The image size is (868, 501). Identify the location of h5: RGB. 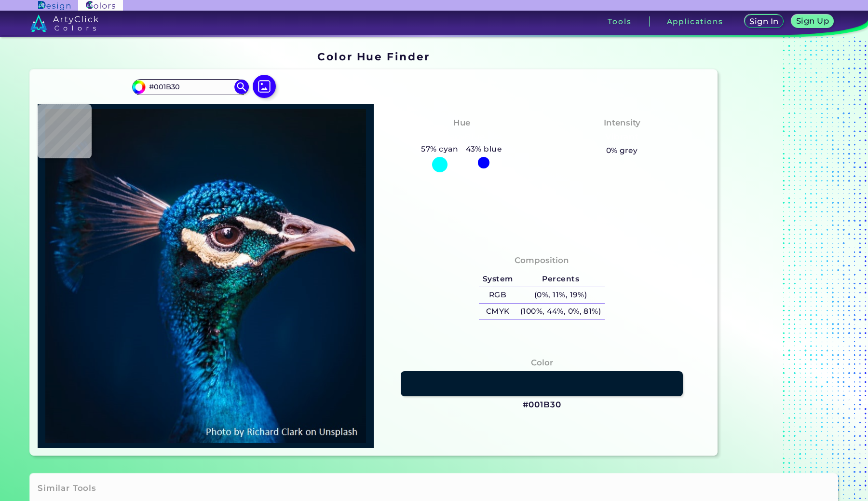
(498, 295).